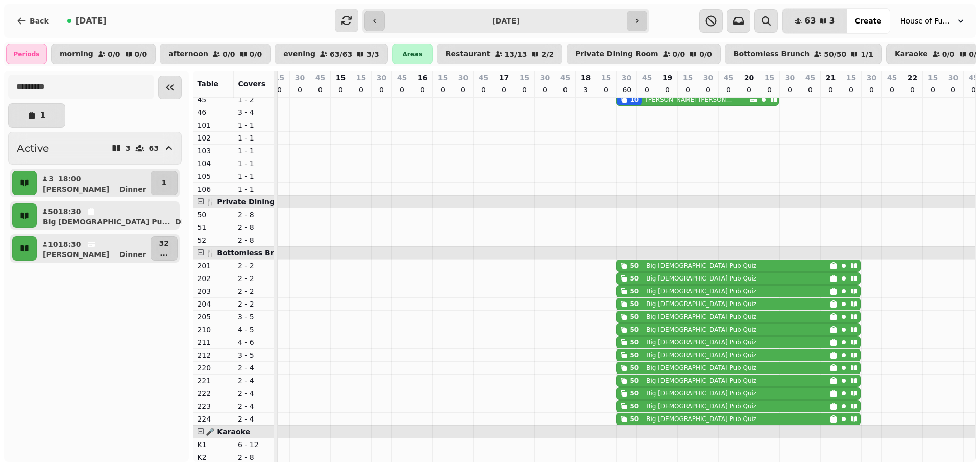  Describe the element at coordinates (213, 189) in the screenshot. I see `p: 106` at that location.